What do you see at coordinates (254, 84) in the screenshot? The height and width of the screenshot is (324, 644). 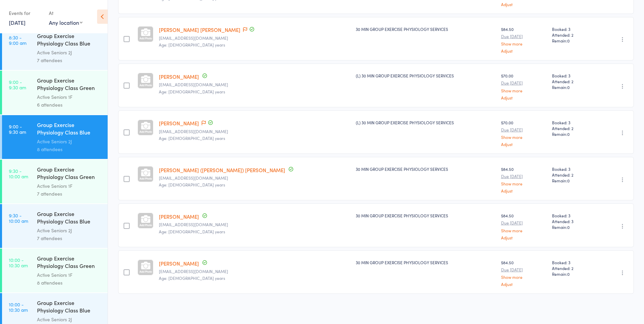 I see `small: sturodger@iprimus.com.au` at bounding box center [254, 84].